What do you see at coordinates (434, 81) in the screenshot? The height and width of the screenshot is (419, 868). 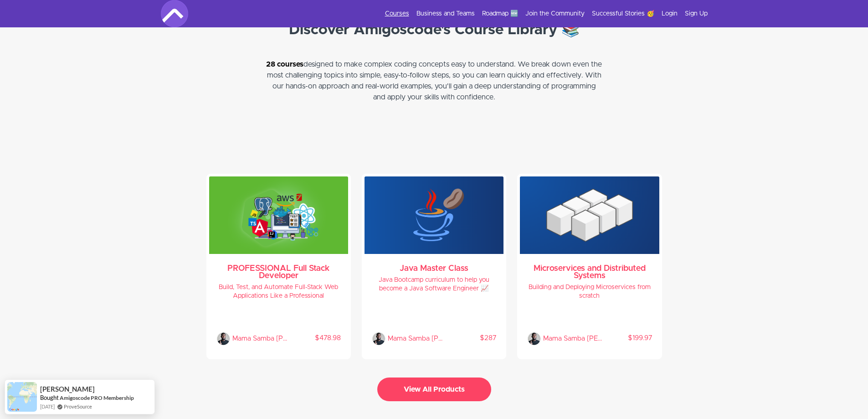 I see `p: designed to make complex coding concepts easy to understand. We break down even the most challeng...` at bounding box center [434, 81].